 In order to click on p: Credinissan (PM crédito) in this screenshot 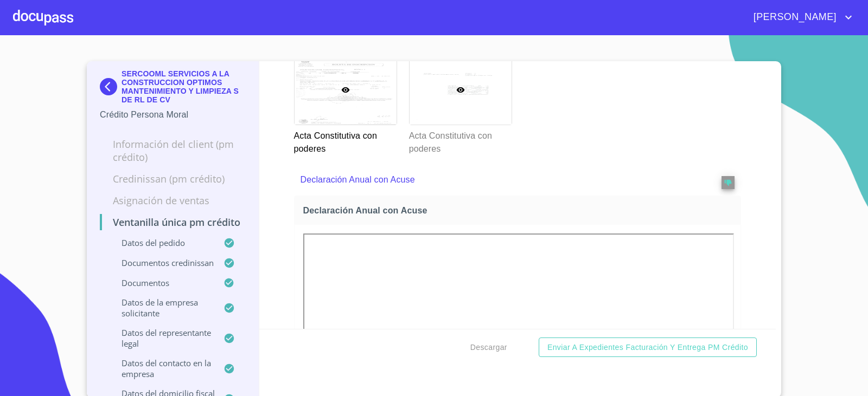, I will do `click(172, 179)`.